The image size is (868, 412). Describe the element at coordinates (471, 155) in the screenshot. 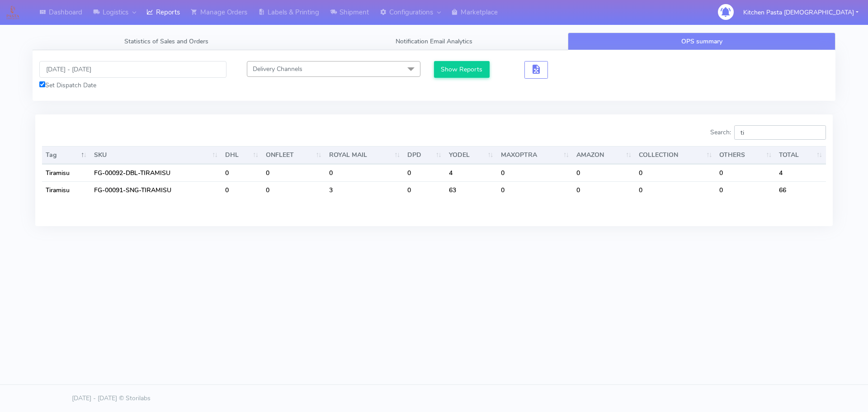

I see `th: YODEL : activate to sort column ascending` at that location.